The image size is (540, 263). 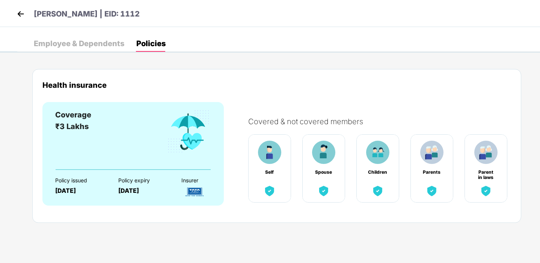 I want to click on div: Children, so click(x=378, y=172).